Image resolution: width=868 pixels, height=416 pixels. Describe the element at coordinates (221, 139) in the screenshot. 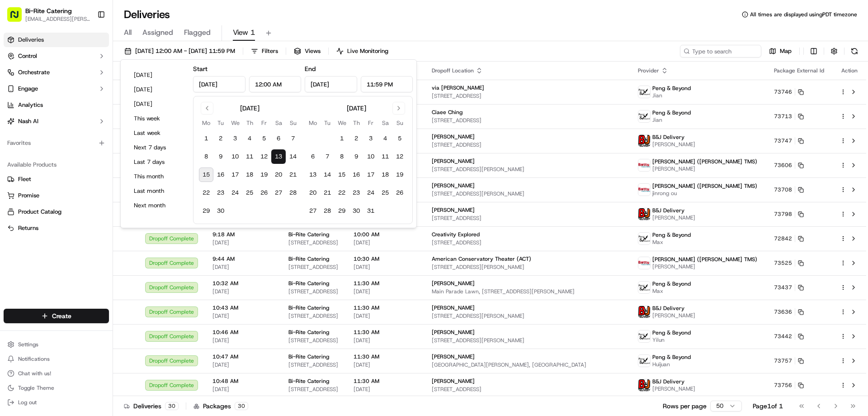

I see `button: 2` at that location.